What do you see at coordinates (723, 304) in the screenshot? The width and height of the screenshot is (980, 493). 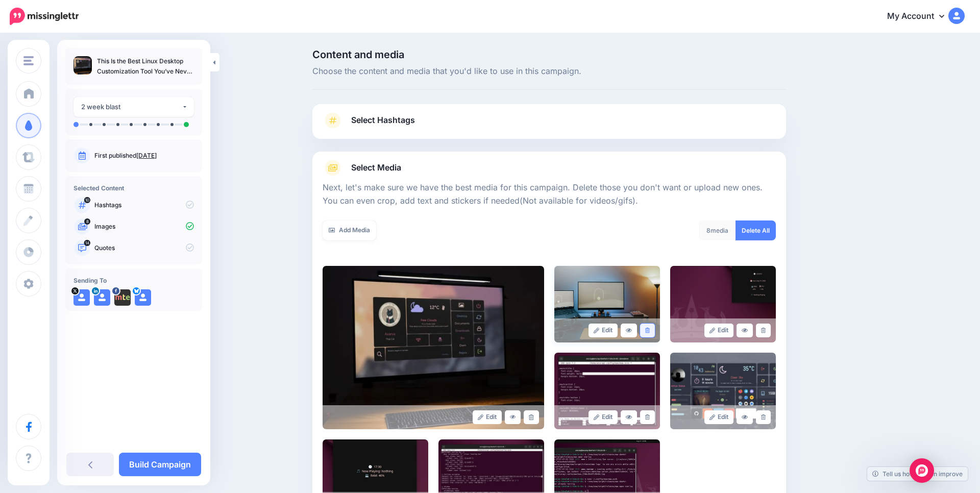 I see `img: d0d59dc2ece25901984e496ecb887262_large.jpg` at bounding box center [723, 304].